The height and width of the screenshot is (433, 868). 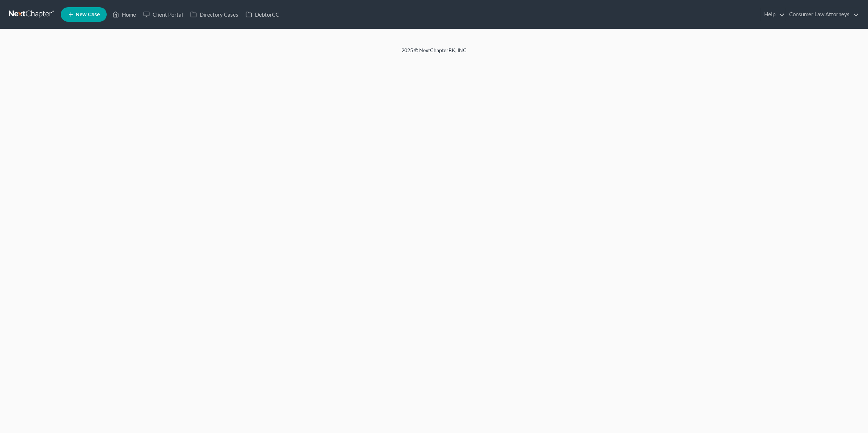 What do you see at coordinates (262, 14) in the screenshot?
I see `a: DebtorCC` at bounding box center [262, 14].